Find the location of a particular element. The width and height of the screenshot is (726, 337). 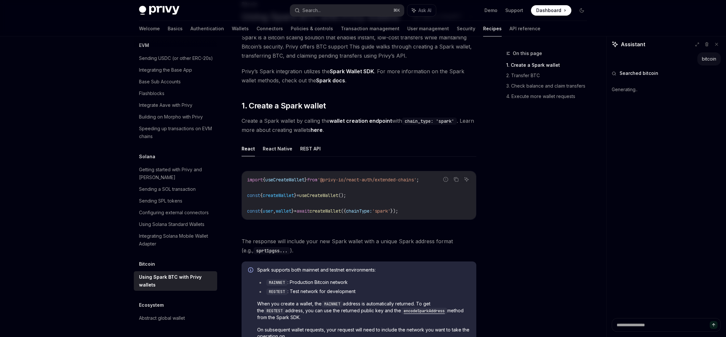

div: Flashblocks is located at coordinates (152, 93).